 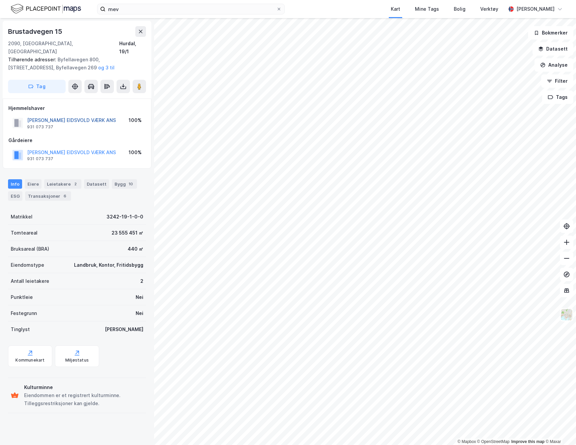 I want to click on button: Tags, so click(x=558, y=97).